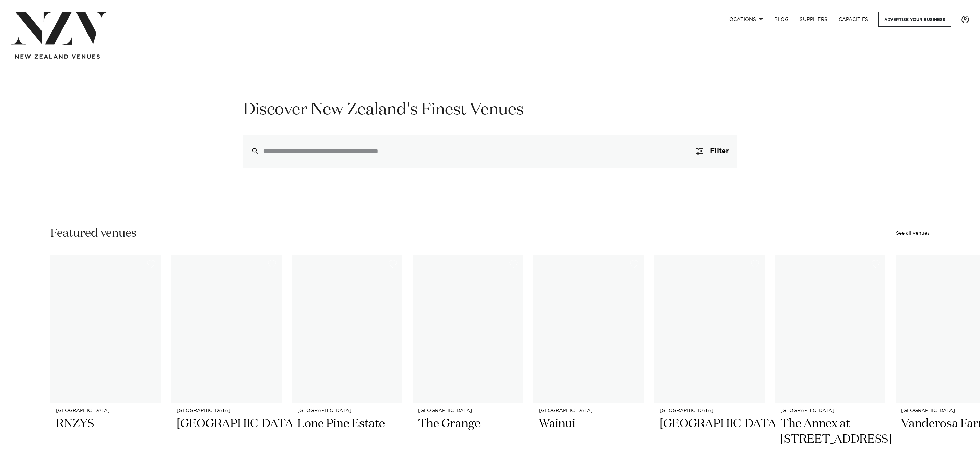 This screenshot has height=468, width=980. Describe the element at coordinates (719, 151) in the screenshot. I see `span: Filter` at that location.